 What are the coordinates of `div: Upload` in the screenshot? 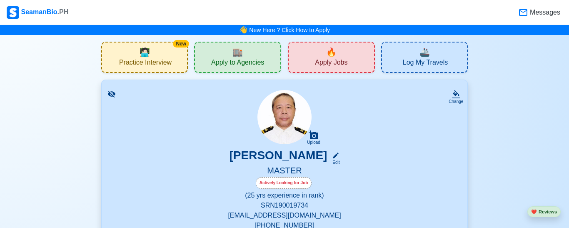 It's located at (314, 143).